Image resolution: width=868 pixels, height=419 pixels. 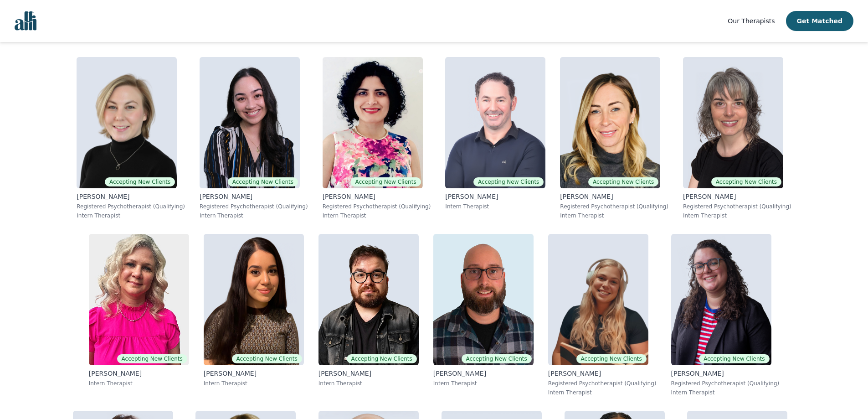 I want to click on img: Emerald_Weninger, so click(x=598, y=299).